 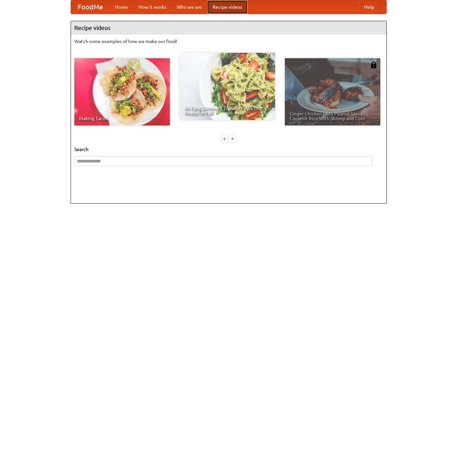 I want to click on span: Making Tacos, so click(x=122, y=119).